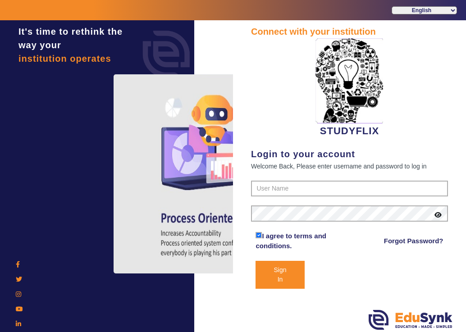 This screenshot has height=332, width=466. Describe the element at coordinates (349, 81) in the screenshot. I see `img: 2da83ddf-6089-4dce-a9e2-416746467bdd` at that location.